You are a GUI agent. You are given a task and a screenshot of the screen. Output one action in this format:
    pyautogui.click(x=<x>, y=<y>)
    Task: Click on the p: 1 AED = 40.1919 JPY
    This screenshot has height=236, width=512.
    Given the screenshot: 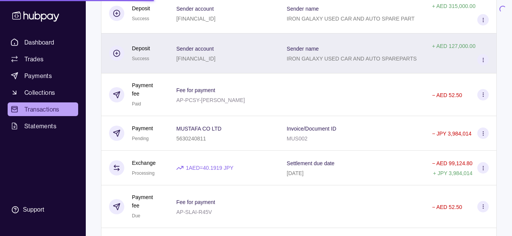 What is the action you would take?
    pyautogui.click(x=209, y=168)
    